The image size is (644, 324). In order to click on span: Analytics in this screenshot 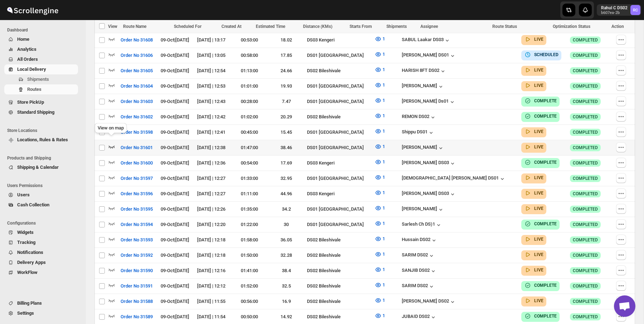, I will do `click(27, 49)`.